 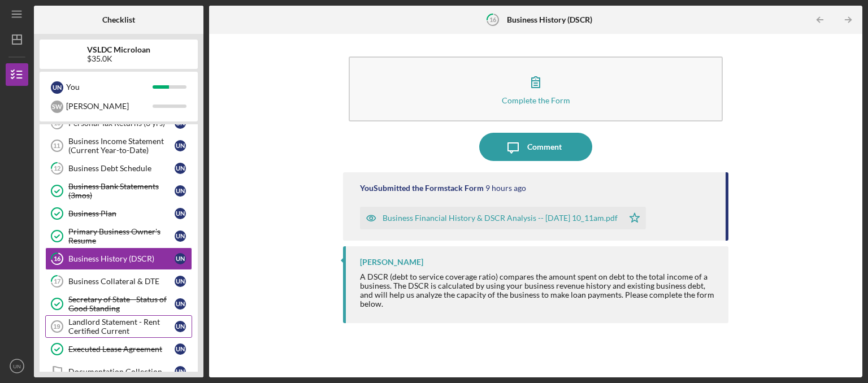 I want to click on div: Documentation Collection, so click(x=122, y=372).